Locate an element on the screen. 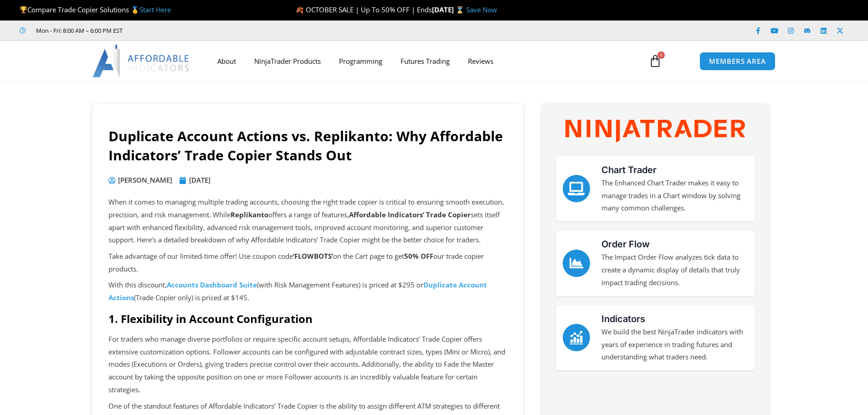 The width and height of the screenshot is (868, 415). strong: 1. Flexibility in Account Configuration is located at coordinates (211, 318).